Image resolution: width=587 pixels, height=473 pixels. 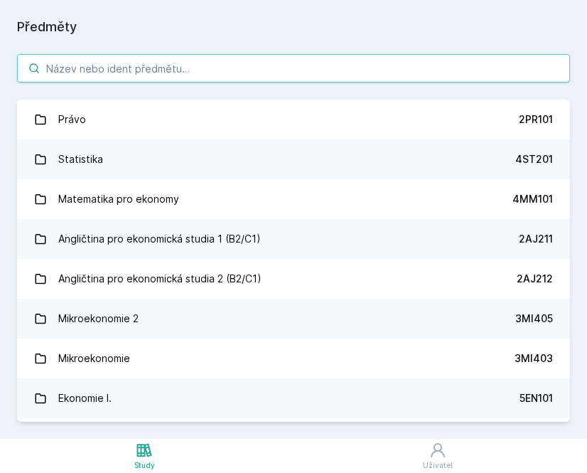 What do you see at coordinates (80, 159) in the screenshot?
I see `div: Statistika` at bounding box center [80, 159].